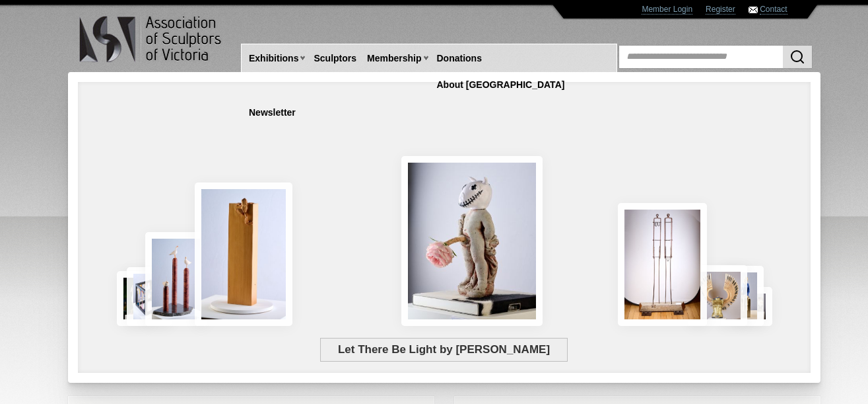  Describe the element at coordinates (773, 9) in the screenshot. I see `a: Contact` at that location.